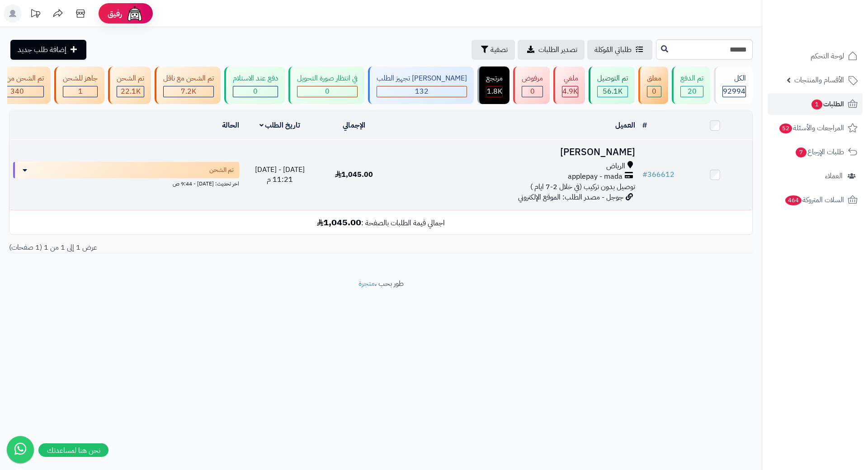 The height and width of the screenshot is (470, 868). Describe the element at coordinates (659, 174) in the screenshot. I see `a: #366612` at that location.